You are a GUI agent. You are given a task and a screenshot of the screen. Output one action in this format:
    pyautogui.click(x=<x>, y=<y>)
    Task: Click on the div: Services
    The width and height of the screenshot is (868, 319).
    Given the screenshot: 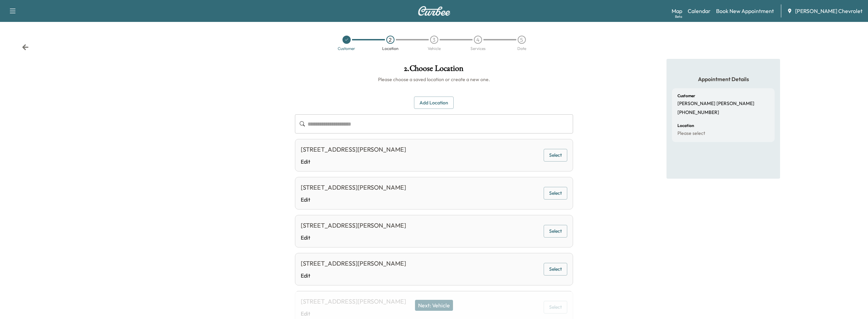 What is the action you would take?
    pyautogui.click(x=478, y=48)
    